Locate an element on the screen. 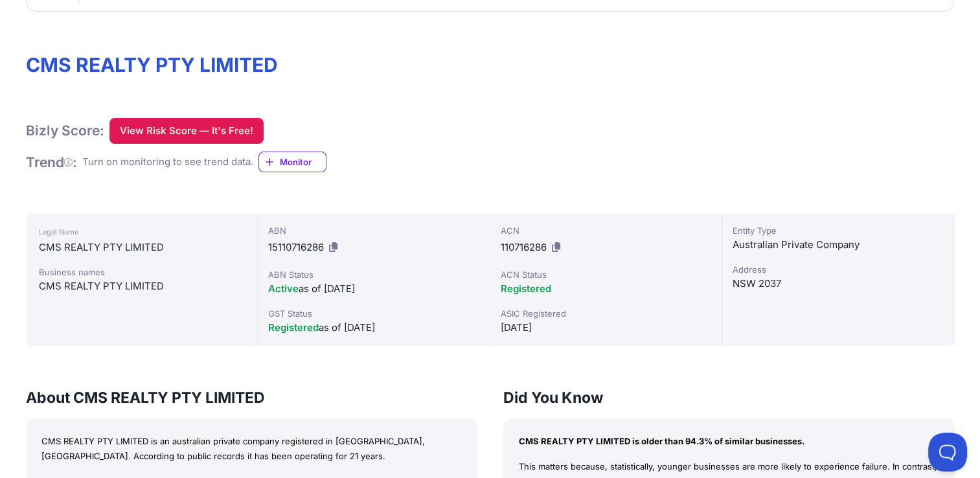 The image size is (980, 478). div: Business names is located at coordinates (141, 272).